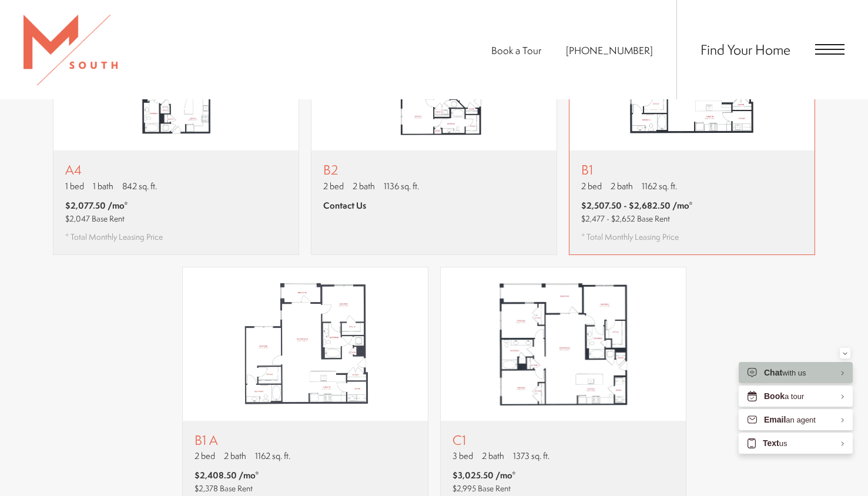  What do you see at coordinates (830, 50) in the screenshot?
I see `button: Open Menu` at bounding box center [830, 50].